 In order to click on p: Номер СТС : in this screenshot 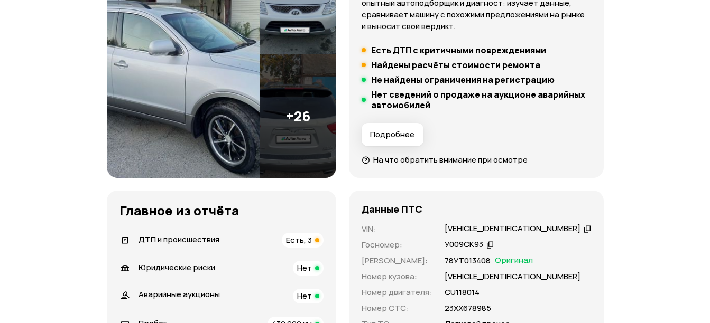, I will do `click(396, 309)`.